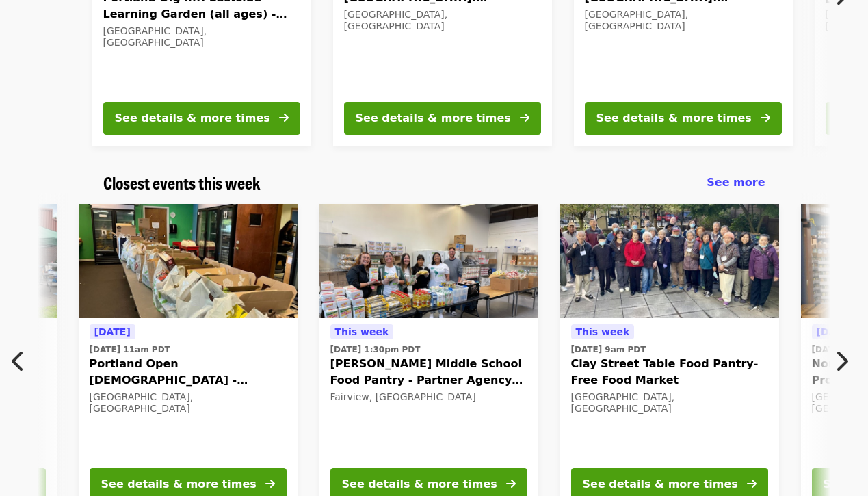 The height and width of the screenshot is (496, 868). Describe the element at coordinates (670, 261) in the screenshot. I see `img: Clay Street Table Food Pantry- Free Food Market organized by Oregon Food Bank` at that location.